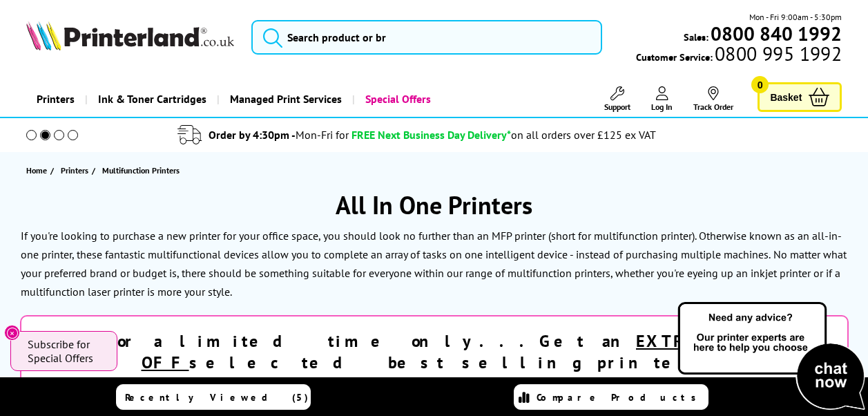 The width and height of the screenshot is (868, 416). I want to click on span: 0800 995 1992, so click(777, 53).